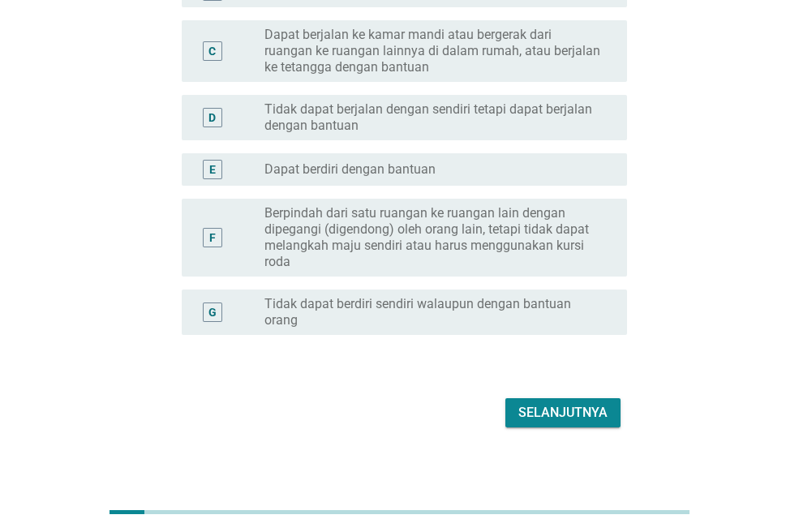 Image resolution: width=799 pixels, height=532 pixels. What do you see at coordinates (211, 51) in the screenshot?
I see `div: C` at bounding box center [211, 51].